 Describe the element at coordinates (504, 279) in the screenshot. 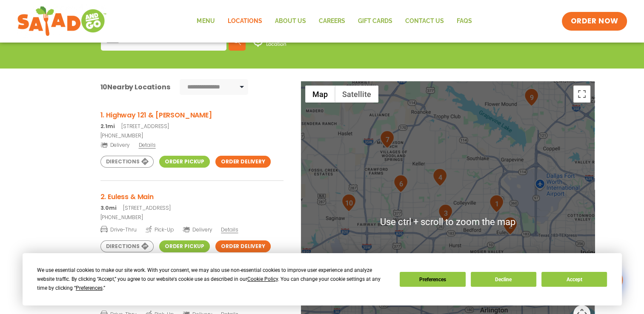

I see `button: Decline` at that location.